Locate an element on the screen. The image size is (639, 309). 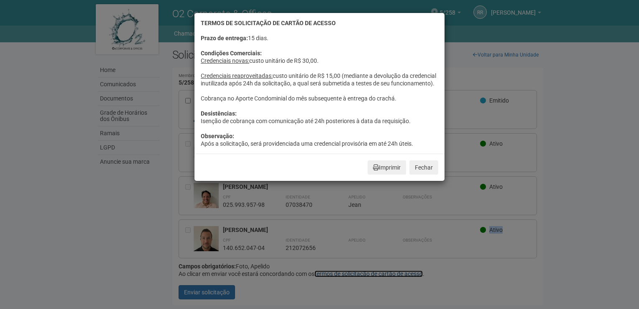
strong: Observação: is located at coordinates (217, 136).